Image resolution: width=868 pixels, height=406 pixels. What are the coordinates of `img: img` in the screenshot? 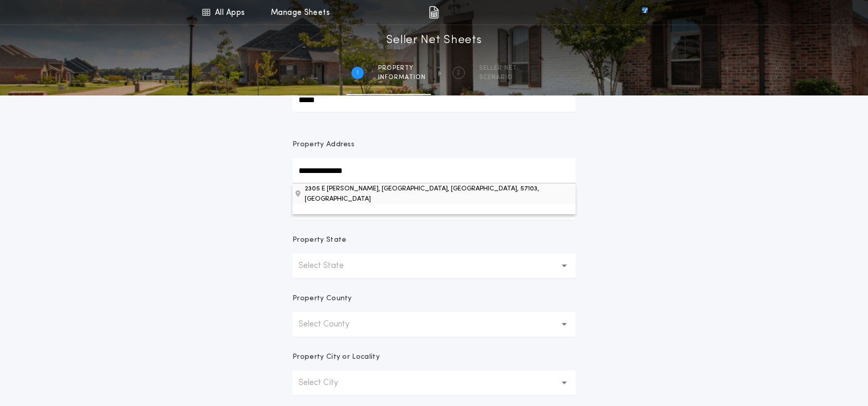 It's located at (434, 13).